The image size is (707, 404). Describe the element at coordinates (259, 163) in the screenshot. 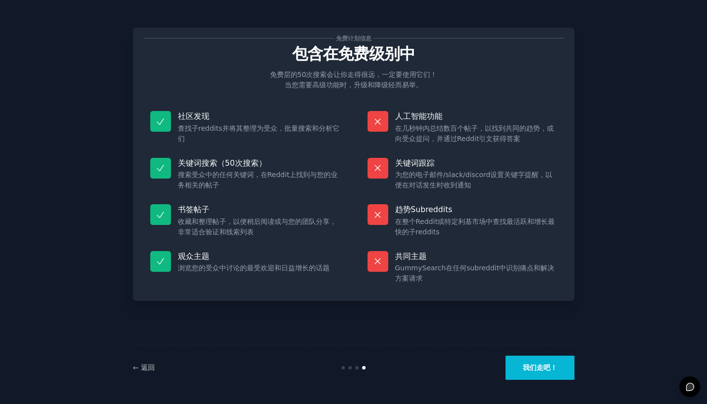

I see `p: 关键词搜索（50次搜索）` at that location.